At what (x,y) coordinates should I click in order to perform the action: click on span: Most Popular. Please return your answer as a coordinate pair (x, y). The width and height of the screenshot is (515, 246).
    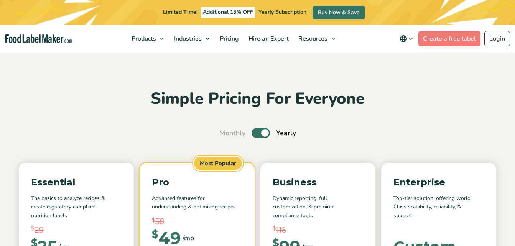
    Looking at the image, I should click on (218, 163).